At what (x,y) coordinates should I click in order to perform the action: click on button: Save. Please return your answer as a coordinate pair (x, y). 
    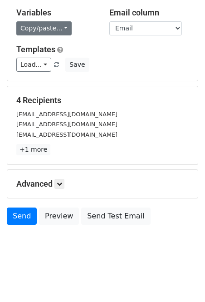
    Looking at the image, I should click on (77, 64).